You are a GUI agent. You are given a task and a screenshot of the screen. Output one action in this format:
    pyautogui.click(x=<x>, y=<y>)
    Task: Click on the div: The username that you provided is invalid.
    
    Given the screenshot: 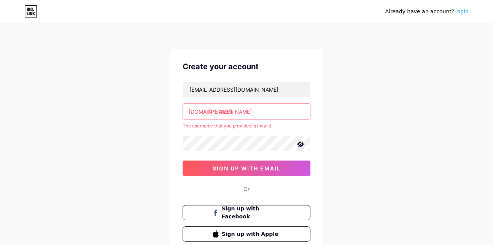 What is the action you would take?
    pyautogui.click(x=247, y=126)
    